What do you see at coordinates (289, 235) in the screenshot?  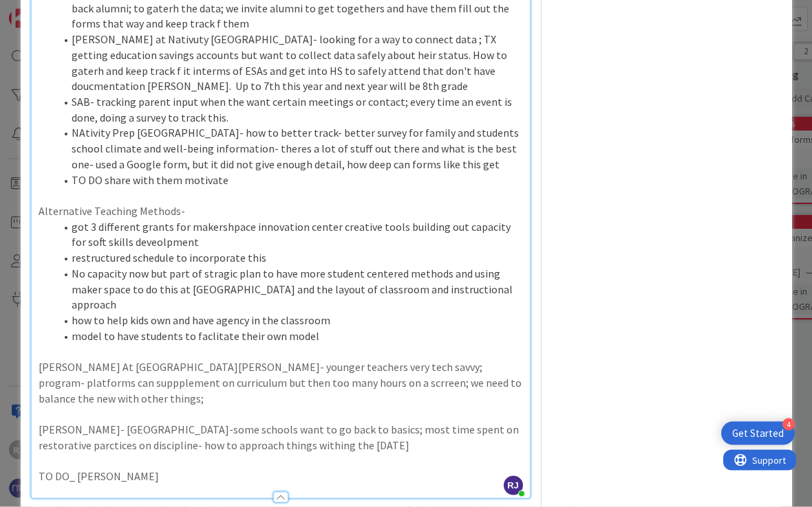 I see `li: got 3 different grants for makershpace innovation center creative tools building out capacity for...` at bounding box center [289, 235].